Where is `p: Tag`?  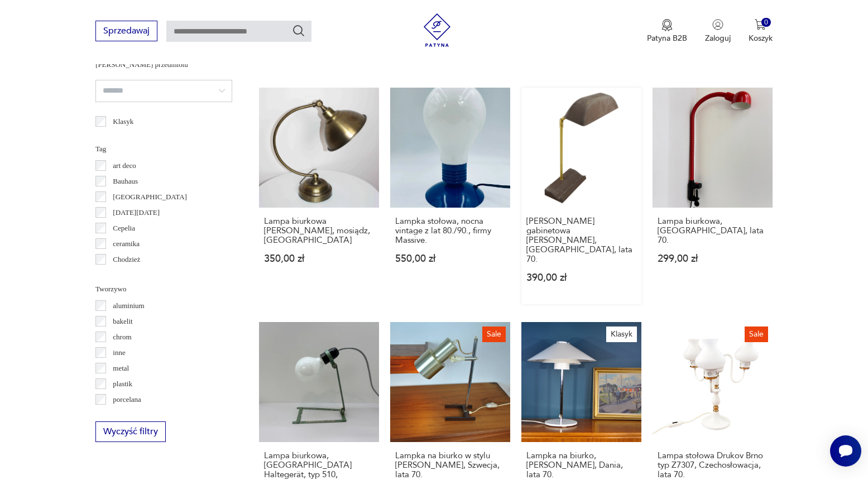
p: Tag is located at coordinates (164, 149).